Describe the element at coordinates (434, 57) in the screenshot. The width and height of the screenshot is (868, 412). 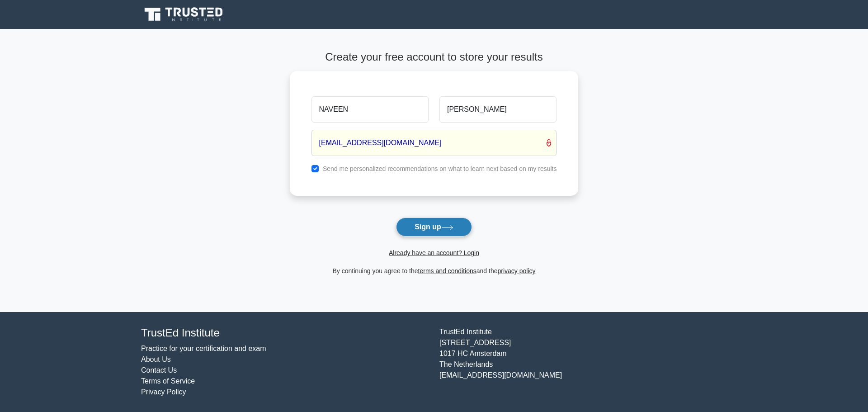
I see `h4: Create your free account to store your results` at that location.